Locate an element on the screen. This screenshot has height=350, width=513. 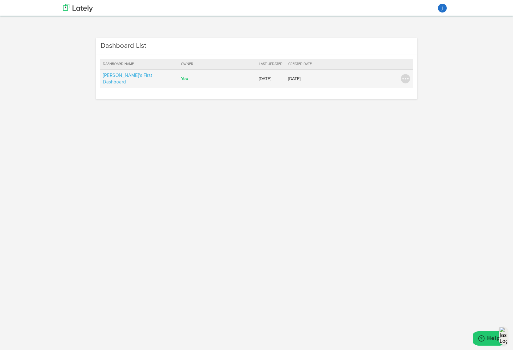
td: You is located at coordinates (217, 79).